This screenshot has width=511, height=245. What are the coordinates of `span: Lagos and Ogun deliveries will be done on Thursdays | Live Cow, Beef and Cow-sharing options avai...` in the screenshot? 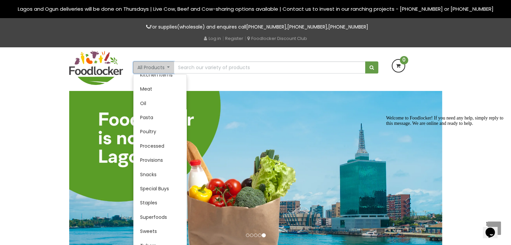 It's located at (256, 9).